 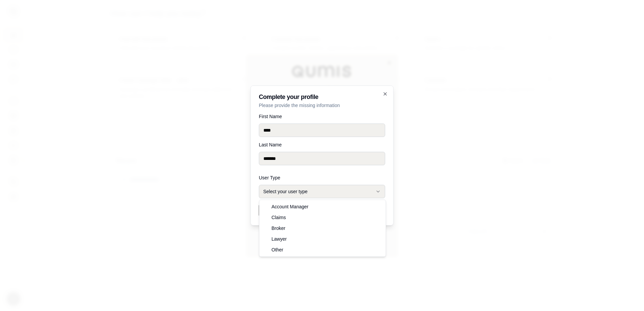 What do you see at coordinates (279, 217) in the screenshot?
I see `span: Claims` at bounding box center [279, 217].